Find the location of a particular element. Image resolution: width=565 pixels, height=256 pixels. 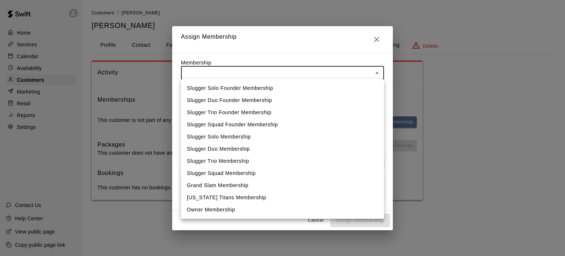

li: Slugger Trio Membership is located at coordinates (283, 161).